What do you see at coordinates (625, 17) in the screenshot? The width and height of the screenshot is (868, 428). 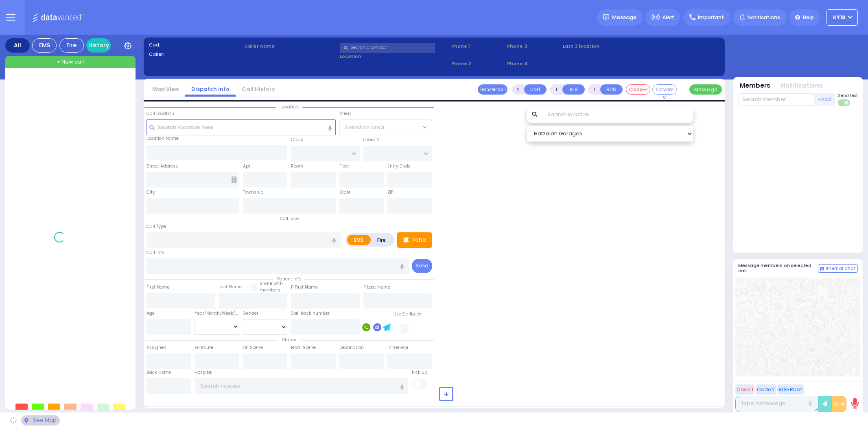 I see `span: Message` at bounding box center [625, 17].